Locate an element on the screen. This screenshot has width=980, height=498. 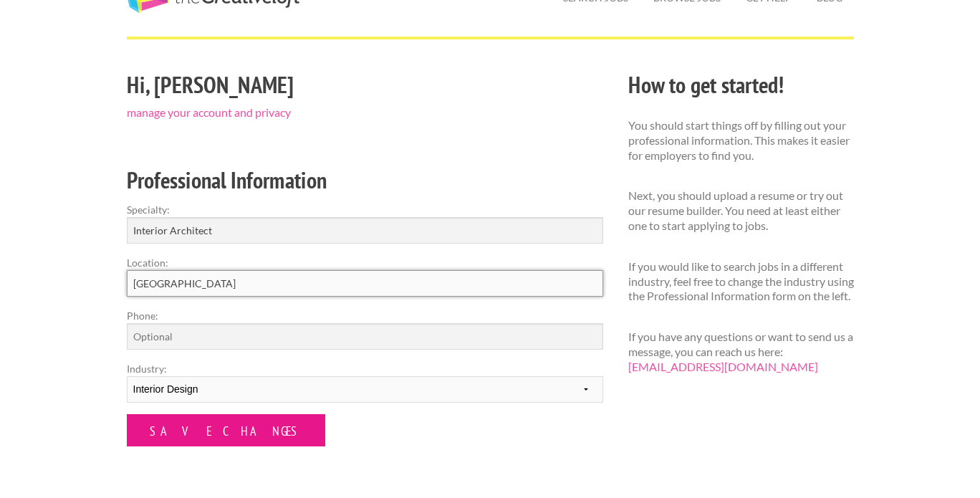
h2: Professional Information is located at coordinates (364, 180).